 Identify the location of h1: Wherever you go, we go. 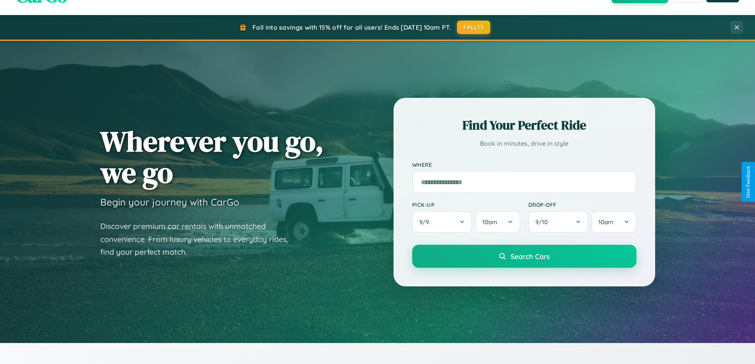
(212, 157).